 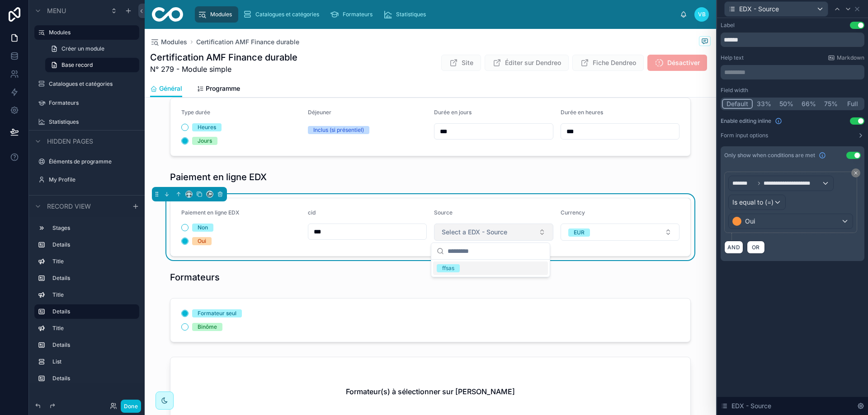 I want to click on span: Markdown, so click(x=851, y=58).